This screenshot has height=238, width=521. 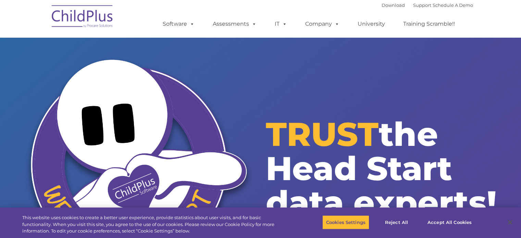 What do you see at coordinates (322, 134) in the screenshot?
I see `span: TRUST` at bounding box center [322, 134].